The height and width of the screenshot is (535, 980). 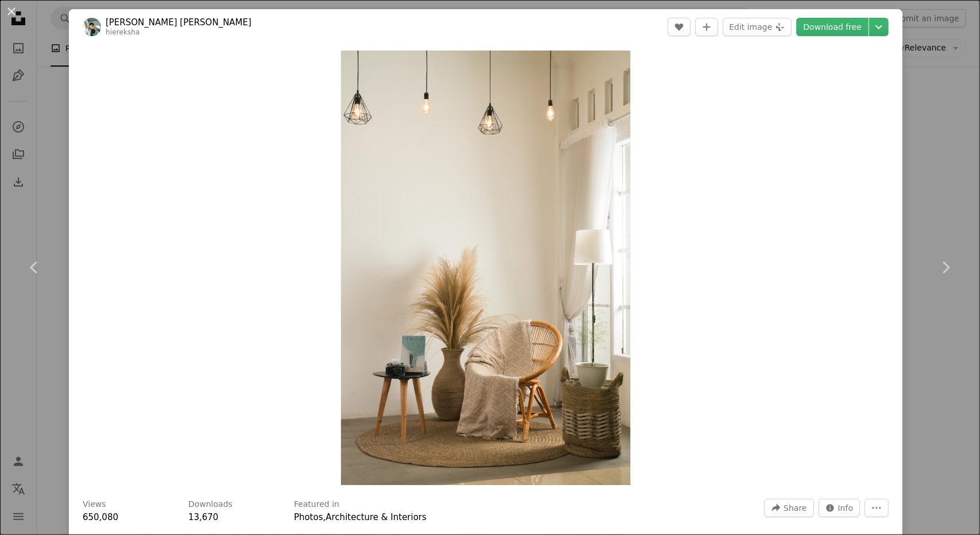 What do you see at coordinates (376, 517) in the screenshot?
I see `a: Architecture & Interiors` at bounding box center [376, 517].